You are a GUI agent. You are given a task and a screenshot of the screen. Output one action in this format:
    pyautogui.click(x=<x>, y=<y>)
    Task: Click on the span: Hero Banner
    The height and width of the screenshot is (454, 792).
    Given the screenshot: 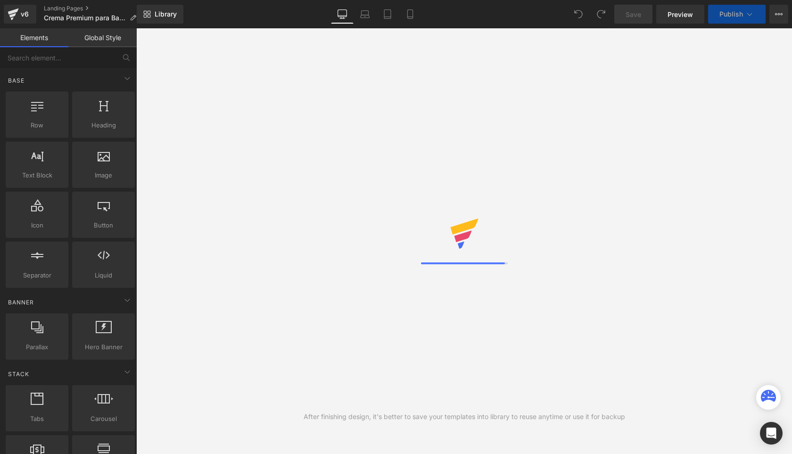 What is the action you would take?
    pyautogui.click(x=103, y=347)
    